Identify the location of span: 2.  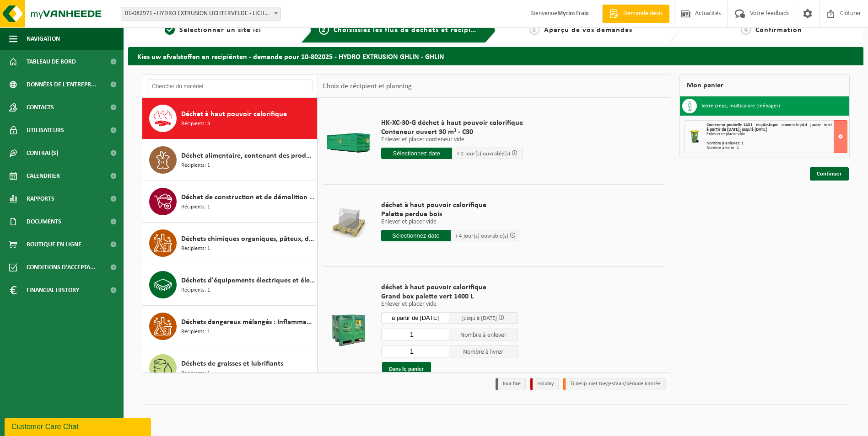
(324, 30).